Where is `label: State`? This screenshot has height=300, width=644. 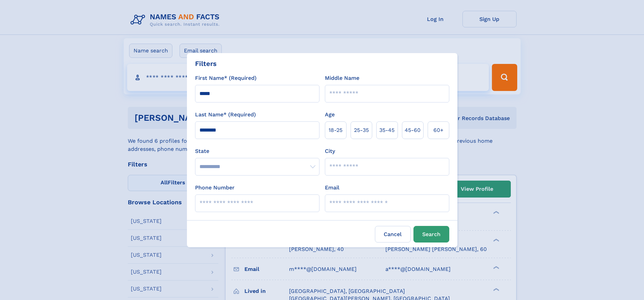
label: State is located at coordinates (257, 151).